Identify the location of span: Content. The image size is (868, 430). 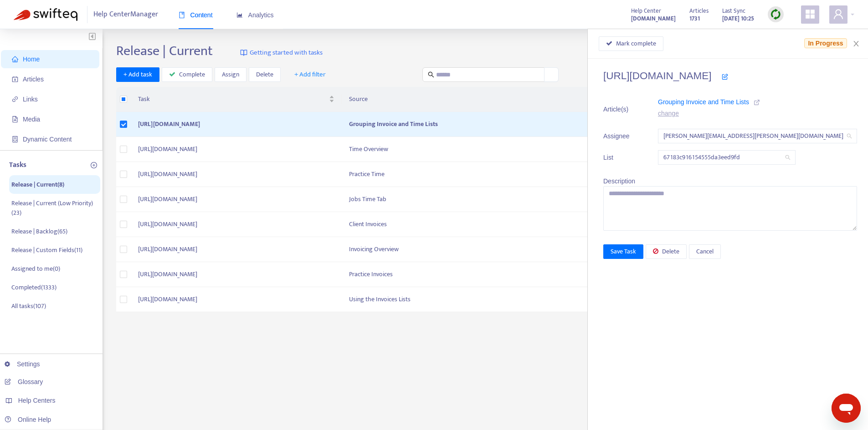
(195, 15).